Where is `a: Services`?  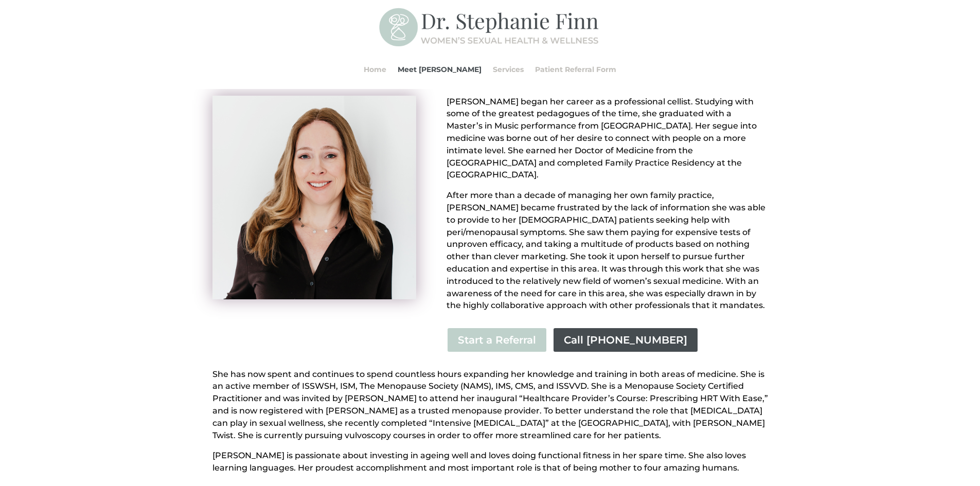 a: Services is located at coordinates (508, 70).